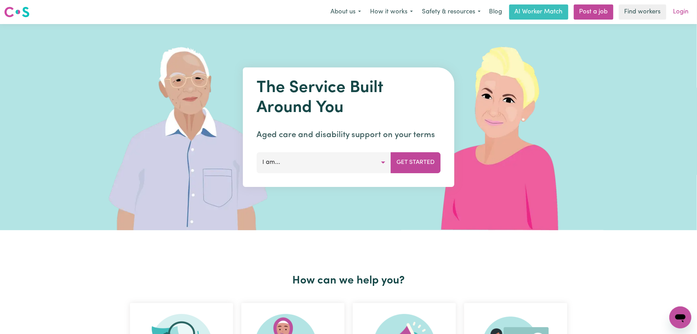 The image size is (697, 334). What do you see at coordinates (415, 163) in the screenshot?
I see `button: Get Started` at bounding box center [415, 163].